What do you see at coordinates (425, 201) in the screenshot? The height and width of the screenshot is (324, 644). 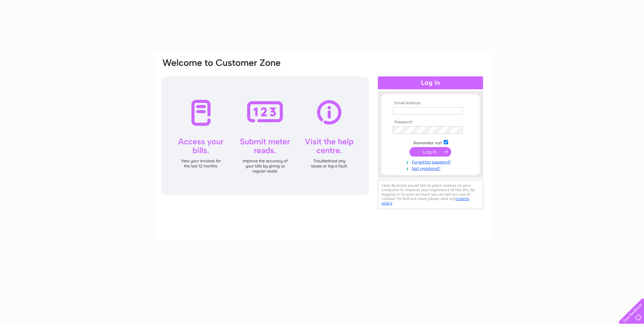 I see `a: cookies policy` at bounding box center [425, 201].